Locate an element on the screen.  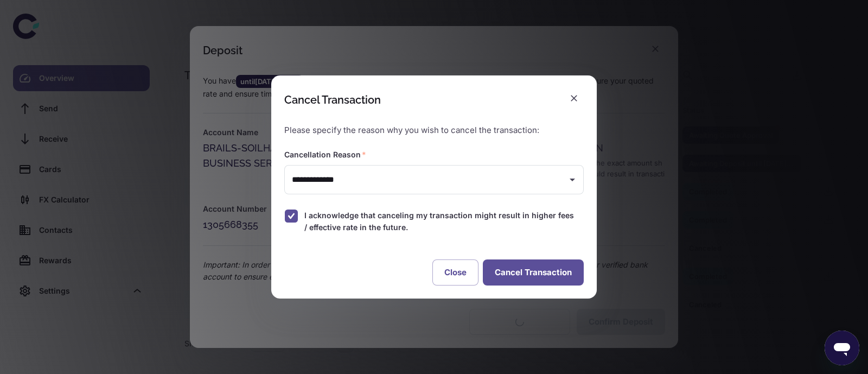
button: Cancel Transaction is located at coordinates (534, 272).